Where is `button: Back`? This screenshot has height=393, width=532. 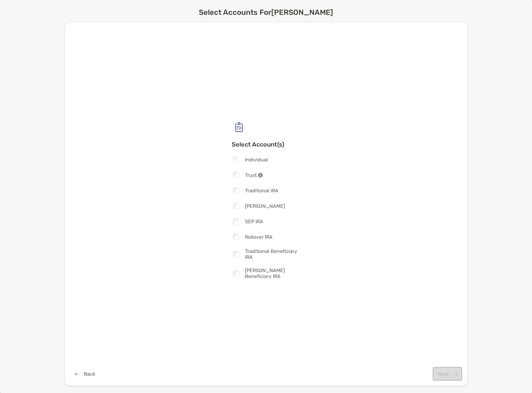
button: Back is located at coordinates (85, 374).